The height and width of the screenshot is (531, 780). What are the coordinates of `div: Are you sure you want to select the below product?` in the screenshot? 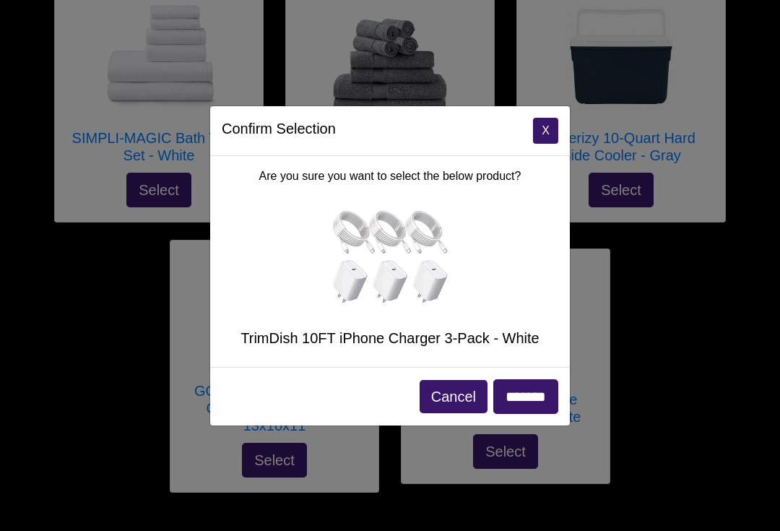 It's located at (390, 261).